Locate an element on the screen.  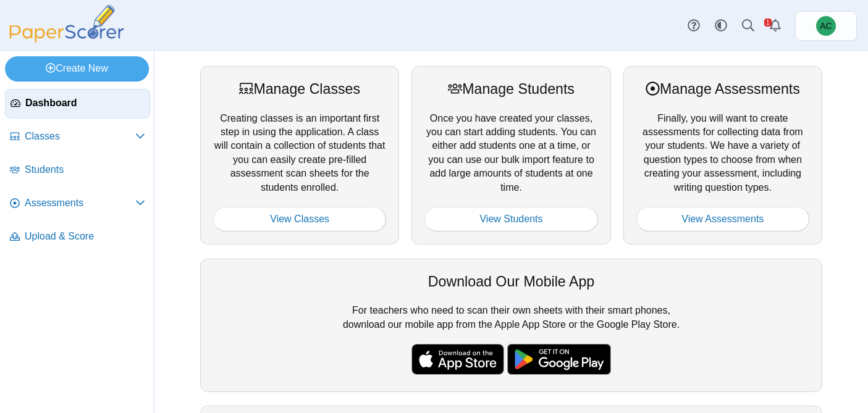
a: View Classes is located at coordinates (299, 220).